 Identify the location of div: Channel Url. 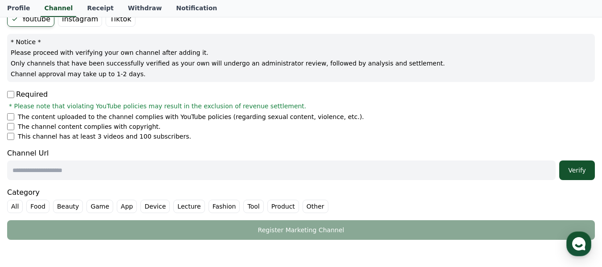
(301, 164).